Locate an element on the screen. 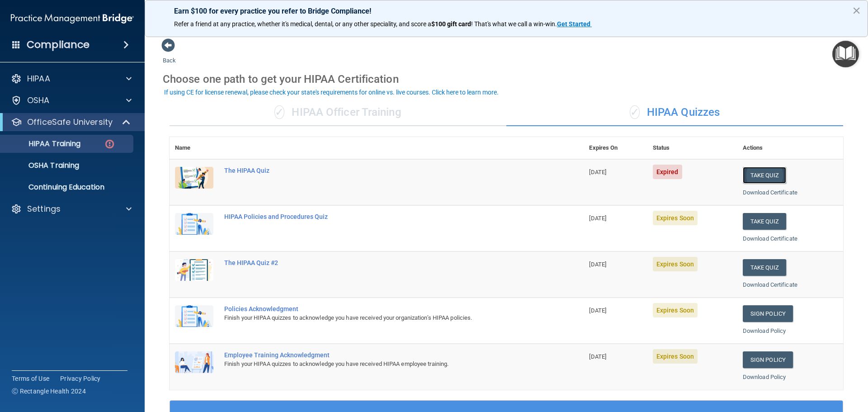 The width and height of the screenshot is (868, 412). div: If using CE for license renewal, please check your state's requirements for online vs. live cours... is located at coordinates (331, 93).